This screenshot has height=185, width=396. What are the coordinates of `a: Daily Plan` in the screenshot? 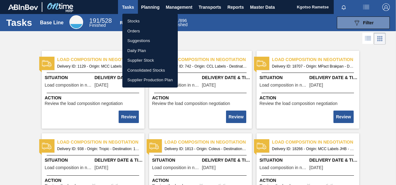 It's located at (150, 51).